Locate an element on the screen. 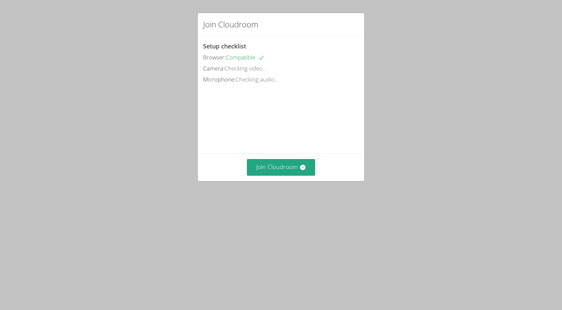 The height and width of the screenshot is (310, 562). span: Checking audio... is located at coordinates (257, 79).